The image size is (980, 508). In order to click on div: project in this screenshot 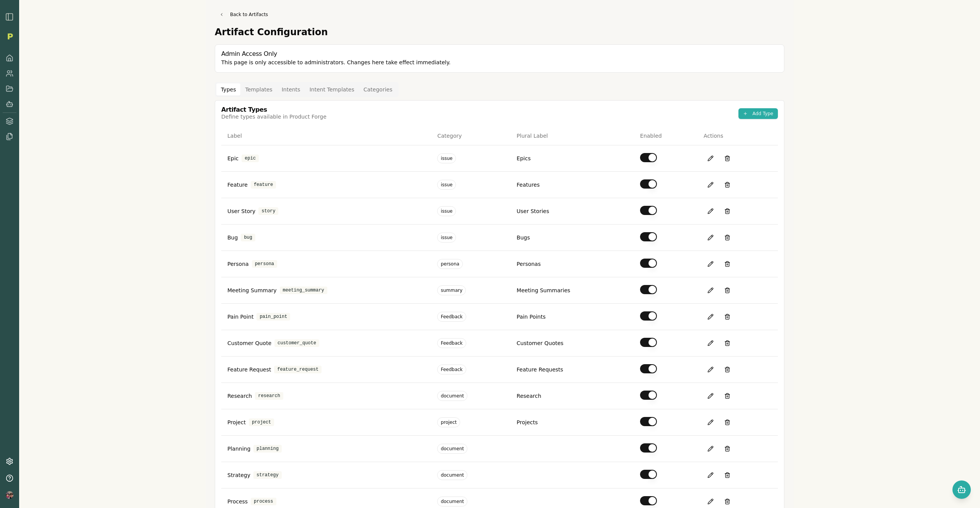, I will do `click(448, 422)`.